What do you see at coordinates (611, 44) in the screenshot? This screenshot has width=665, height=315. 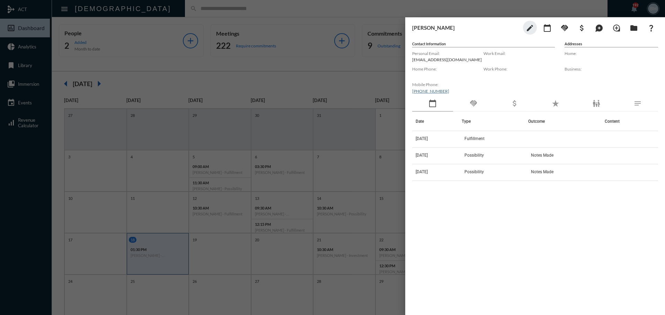 I see `h5: Addresses` at bounding box center [611, 44].